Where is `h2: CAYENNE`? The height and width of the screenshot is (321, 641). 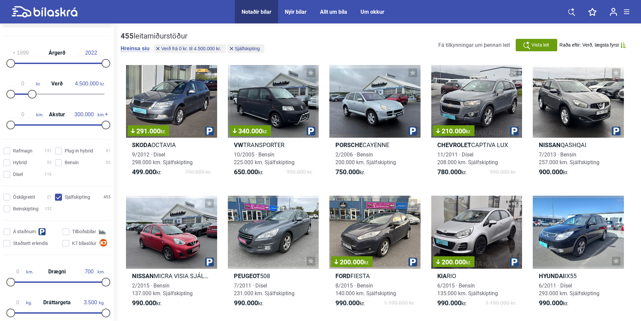 h2: CAYENNE is located at coordinates (375, 145).